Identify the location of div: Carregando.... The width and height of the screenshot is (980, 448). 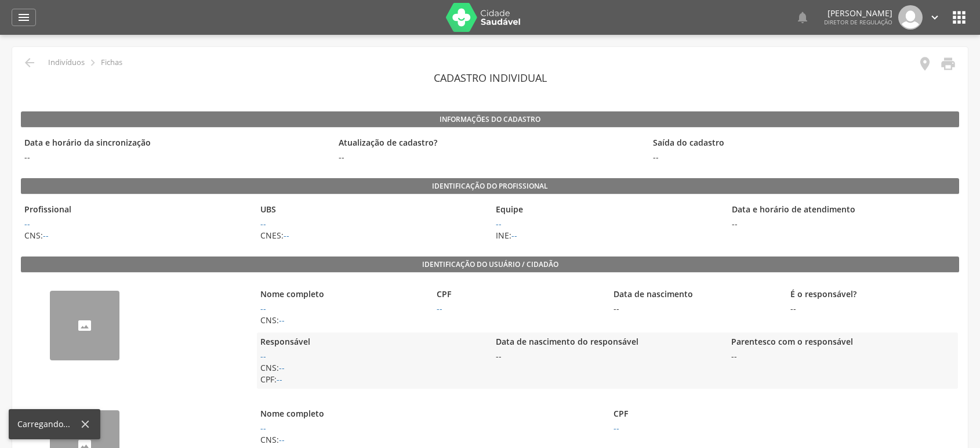
(48, 424).